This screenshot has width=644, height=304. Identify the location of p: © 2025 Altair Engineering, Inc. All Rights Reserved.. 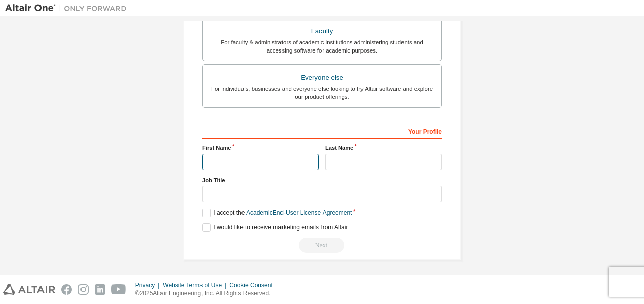
(207, 294).